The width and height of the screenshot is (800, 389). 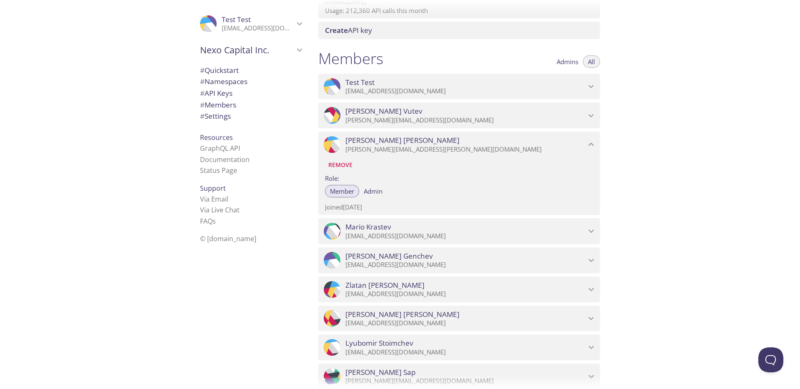 What do you see at coordinates (216, 137) in the screenshot?
I see `span: Resources` at bounding box center [216, 137].